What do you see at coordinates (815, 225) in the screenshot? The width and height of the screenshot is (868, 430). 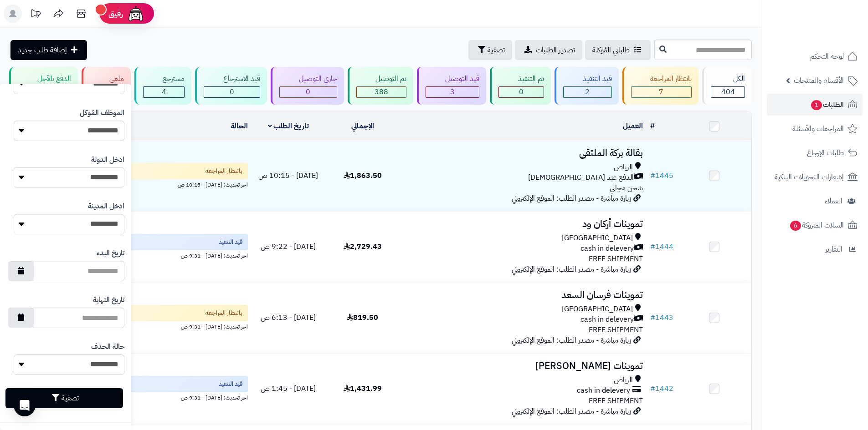 I see `a: السلات المتروكة6` at bounding box center [815, 225].